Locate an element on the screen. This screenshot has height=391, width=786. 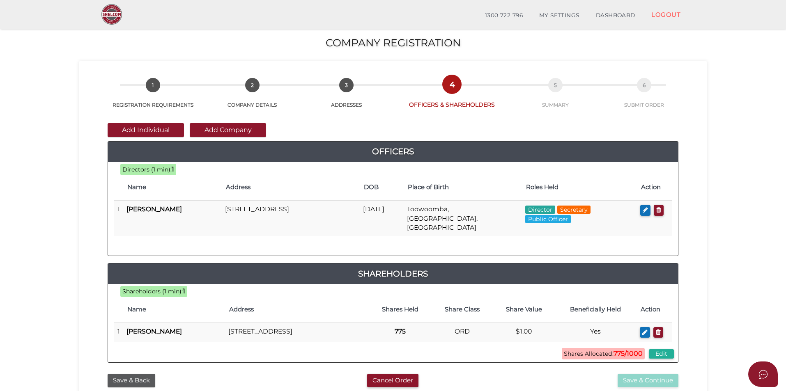
a: 5SUMMARY is located at coordinates (555, 98).